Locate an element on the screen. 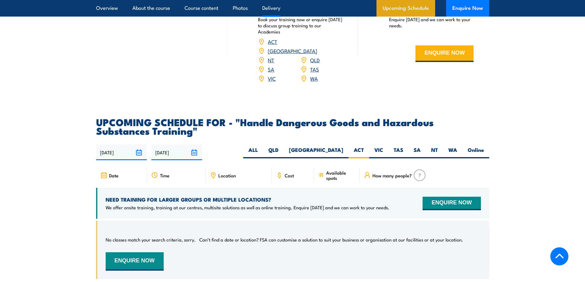 This screenshot has height=282, width=585. a: VIC is located at coordinates (272, 78).